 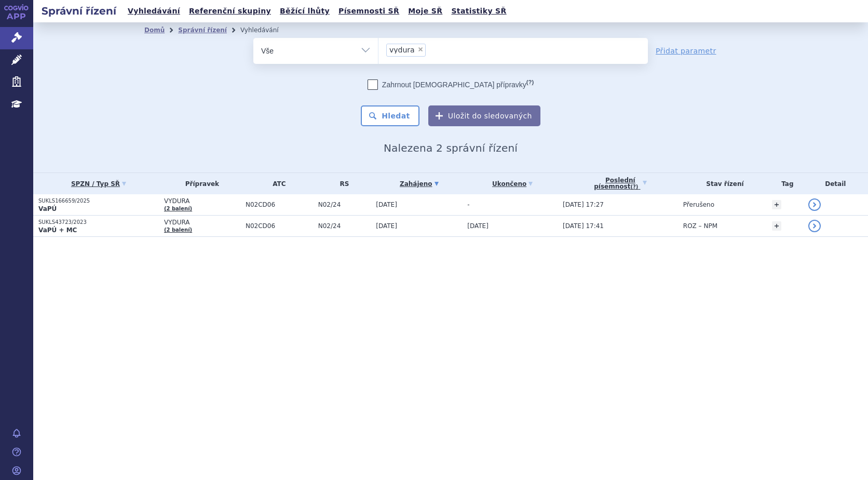 What do you see at coordinates (478, 11) in the screenshot?
I see `a: Statistiky SŘ` at bounding box center [478, 11].